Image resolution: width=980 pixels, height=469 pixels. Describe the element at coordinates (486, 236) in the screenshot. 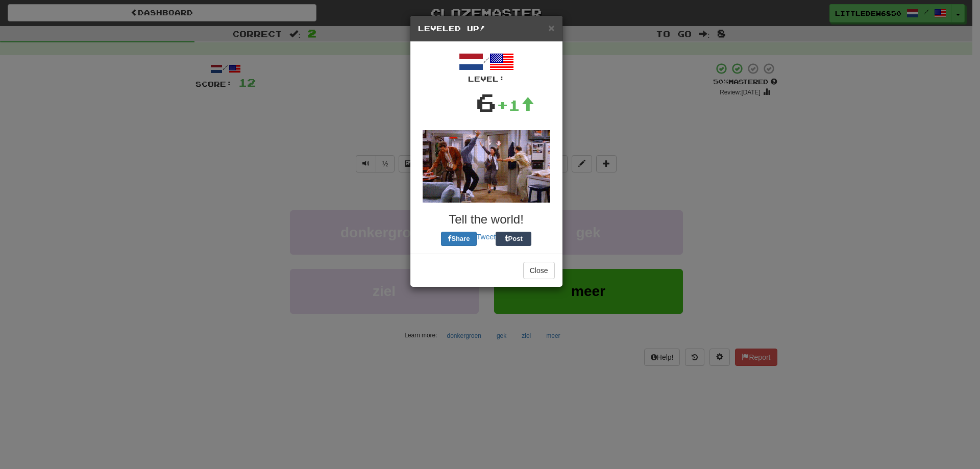

I see `a: Tweet` at that location.